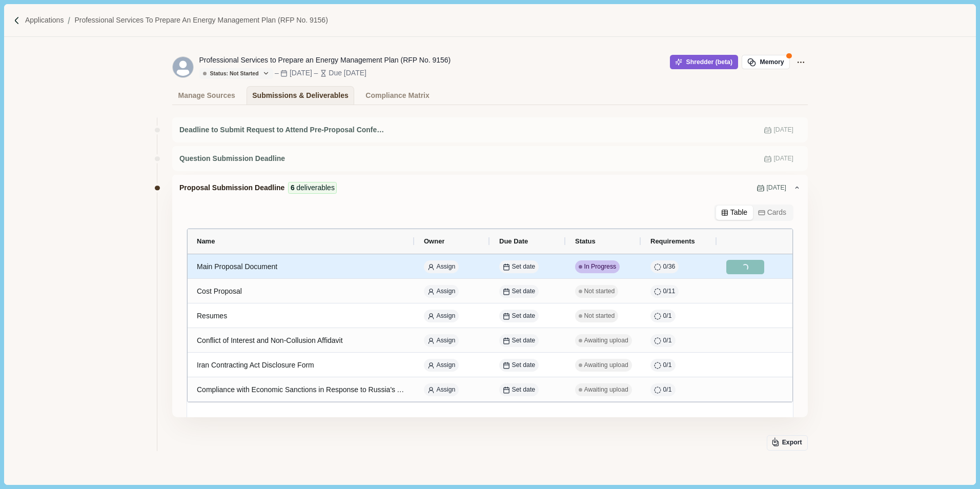  I want to click on span: deliverables, so click(315, 187).